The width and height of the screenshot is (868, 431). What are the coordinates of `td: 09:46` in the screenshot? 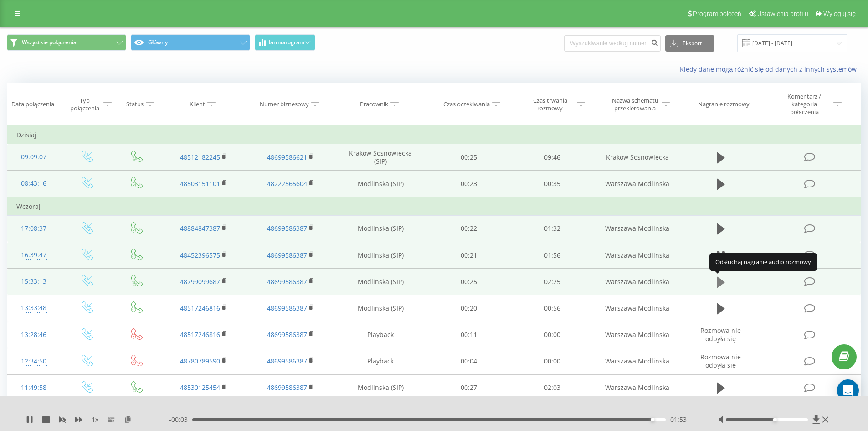 It's located at (552, 158).